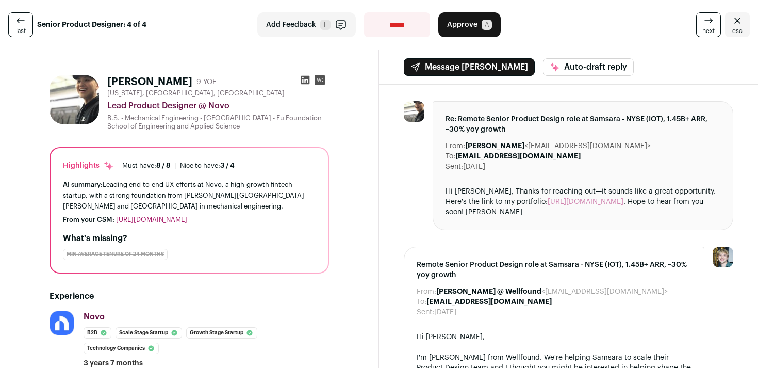 The width and height of the screenshot is (758, 368). I want to click on span: Novo, so click(94, 317).